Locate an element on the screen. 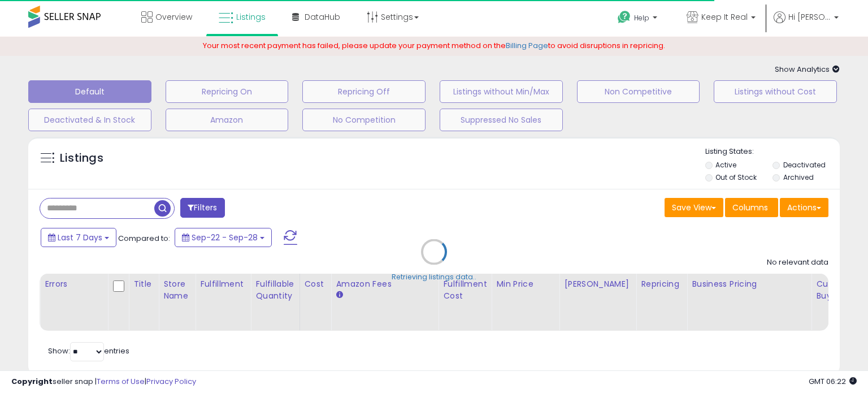 This screenshot has height=393, width=868. button: Non Competitive is located at coordinates (639, 92).